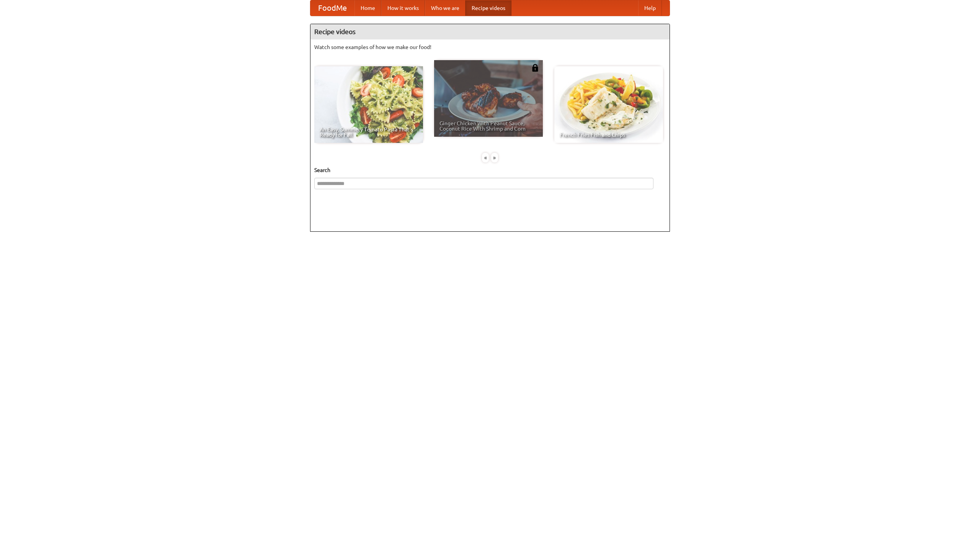  What do you see at coordinates (489, 8) in the screenshot?
I see `a: Recipe videos` at bounding box center [489, 8].